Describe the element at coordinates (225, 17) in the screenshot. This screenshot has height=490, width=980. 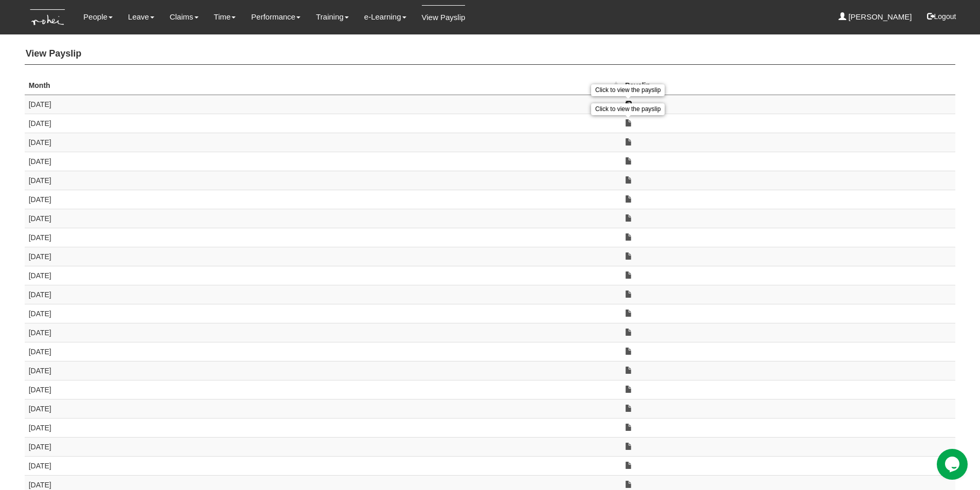
I see `a: Time` at that location.